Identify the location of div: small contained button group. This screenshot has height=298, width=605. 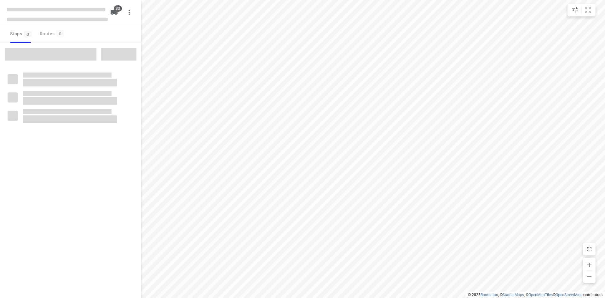
(581, 10).